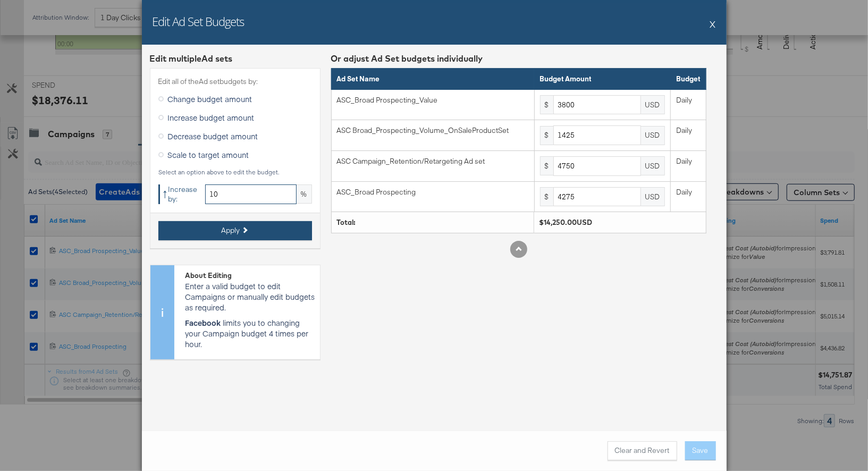 This screenshot has width=868, height=471. I want to click on th: Budget Amount, so click(602, 79).